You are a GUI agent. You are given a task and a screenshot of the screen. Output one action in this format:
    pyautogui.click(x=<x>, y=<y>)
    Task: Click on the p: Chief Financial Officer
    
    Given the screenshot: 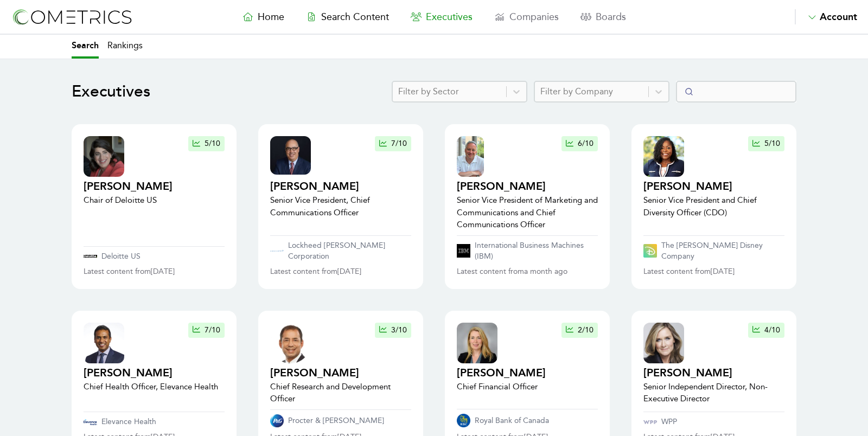 What is the action you would take?
    pyautogui.click(x=501, y=387)
    